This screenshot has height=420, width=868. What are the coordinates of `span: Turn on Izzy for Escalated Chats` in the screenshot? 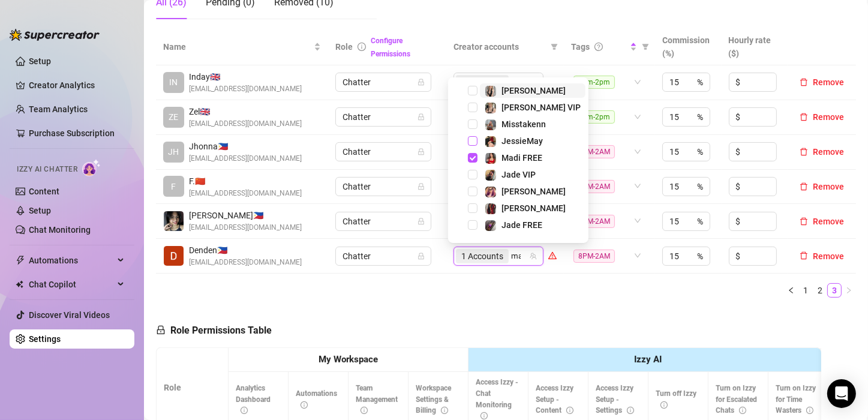 It's located at (736, 399).